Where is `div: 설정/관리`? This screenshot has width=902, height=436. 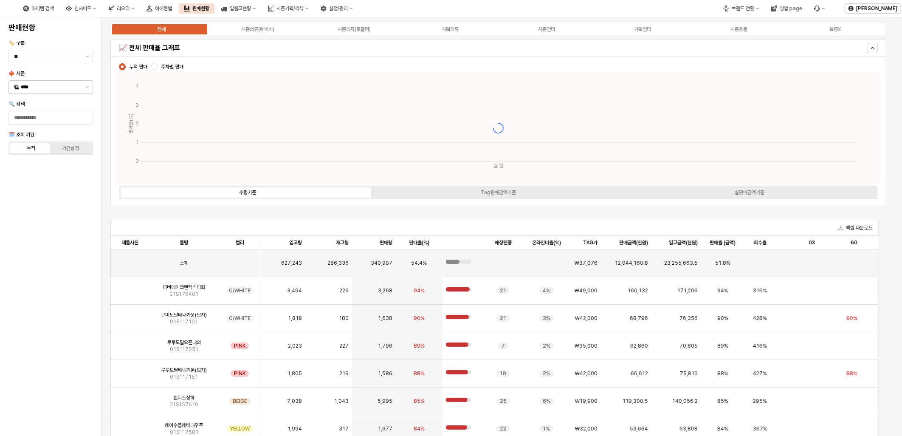 div: 설정/관리 is located at coordinates (337, 8).